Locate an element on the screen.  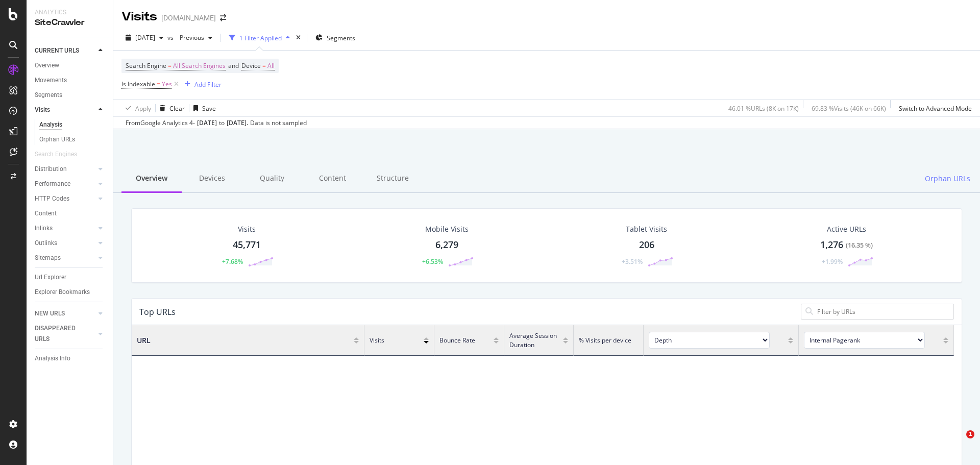
div: 46.01 % URLs ( 8K on 17K ) is located at coordinates (763, 108).